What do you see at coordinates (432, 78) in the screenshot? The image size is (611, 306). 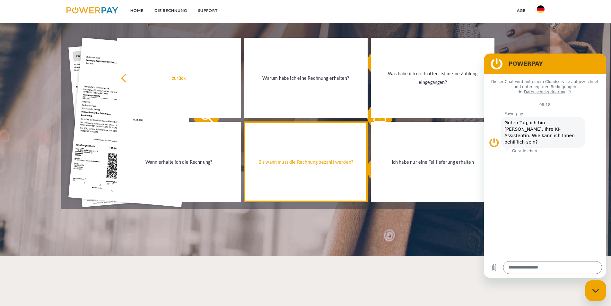 I see `a: Was habe ich noch offen, ist meine Zahlung eingegangen?` at bounding box center [432, 78].